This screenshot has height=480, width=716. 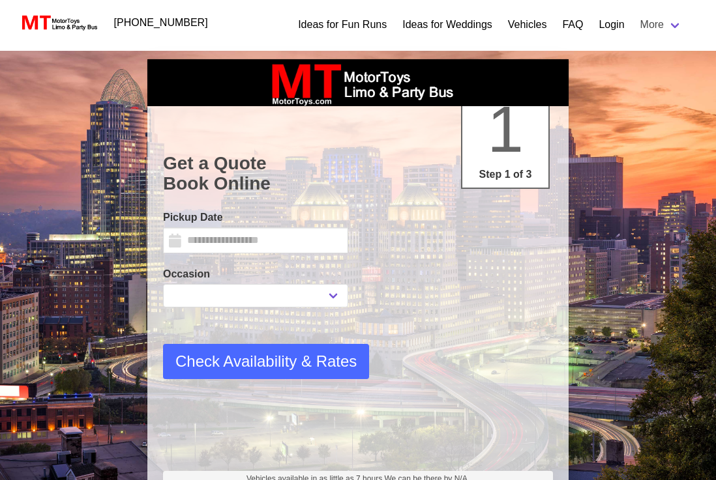 I want to click on p: Step 1 of 3, so click(x=505, y=175).